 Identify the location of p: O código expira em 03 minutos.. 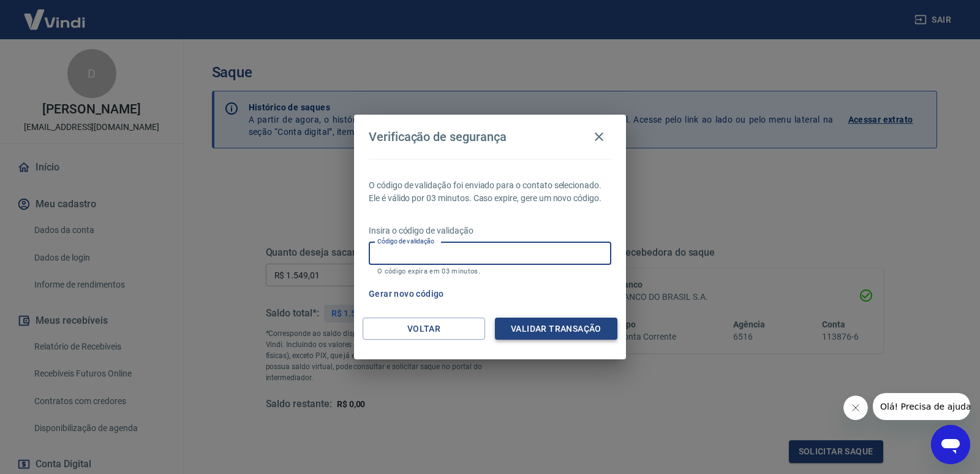
(490, 271).